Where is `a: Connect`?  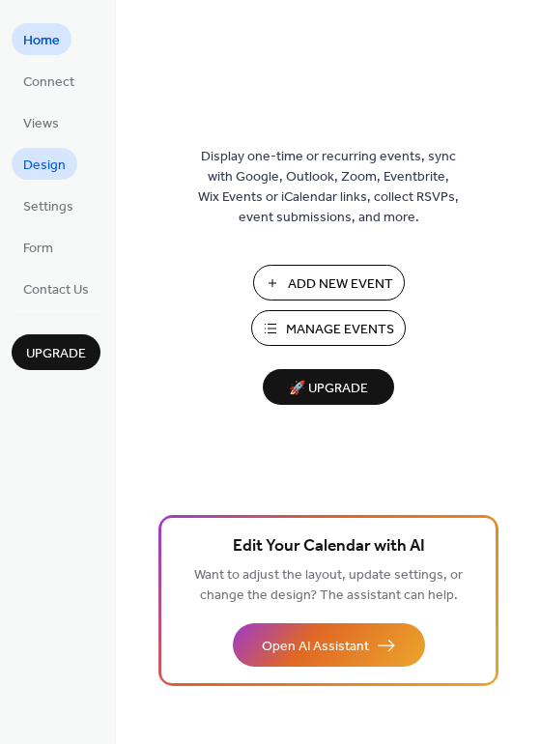
a: Connect is located at coordinates (48, 80).